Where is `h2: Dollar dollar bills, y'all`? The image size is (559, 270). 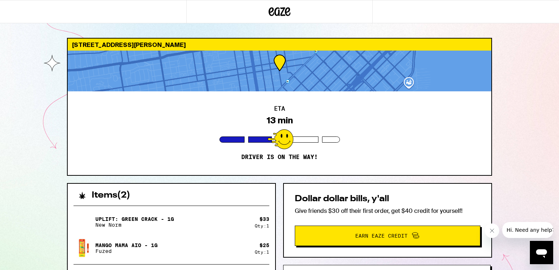
h2: Dollar dollar bills, y'all is located at coordinates (388, 199).